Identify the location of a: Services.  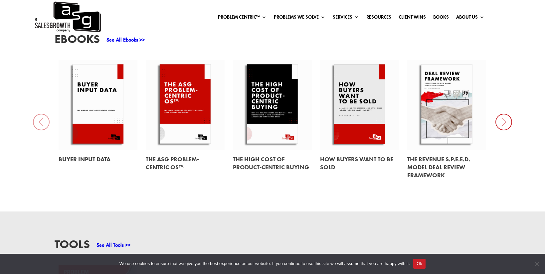
(346, 18).